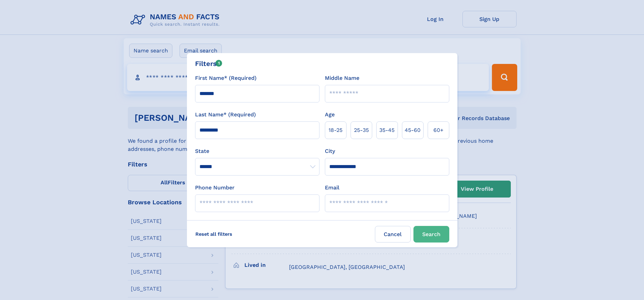 The width and height of the screenshot is (644, 300). Describe the element at coordinates (342, 78) in the screenshot. I see `label: Middle Name` at that location.